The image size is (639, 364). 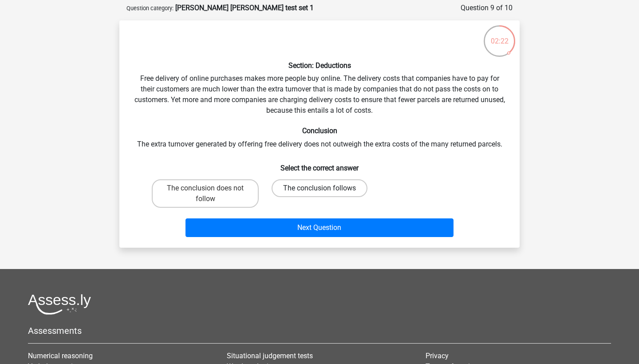 I want to click on a: Numerical reasoning, so click(x=60, y=356).